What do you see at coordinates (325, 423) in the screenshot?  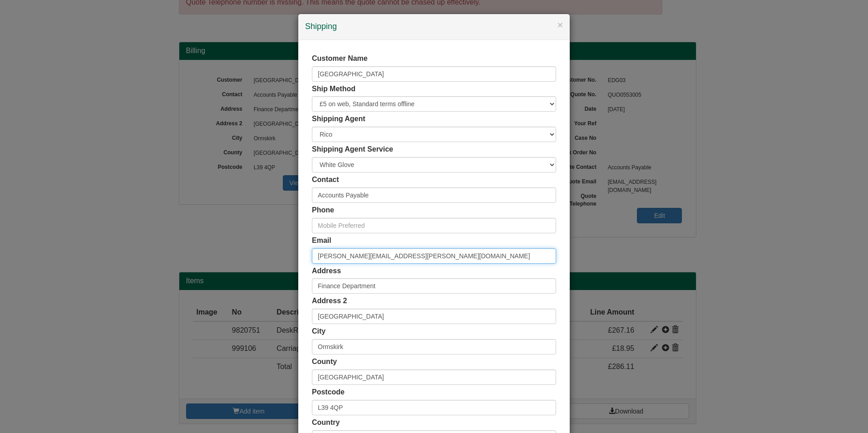 I see `label: Country` at bounding box center [325, 423].